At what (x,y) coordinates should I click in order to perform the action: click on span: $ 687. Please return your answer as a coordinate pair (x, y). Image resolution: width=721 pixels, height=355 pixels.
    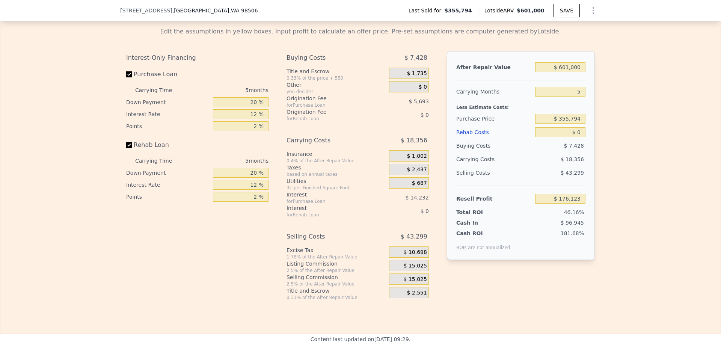
    Looking at the image, I should click on (420, 183).